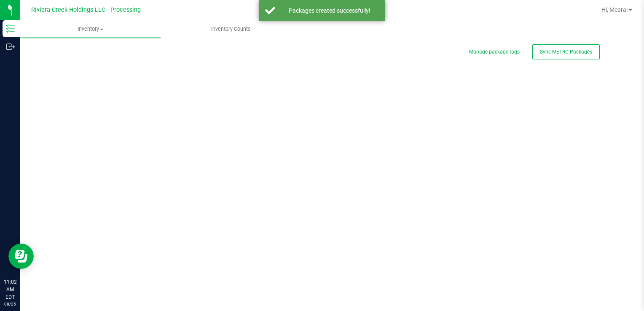 The width and height of the screenshot is (644, 311). What do you see at coordinates (10, 304) in the screenshot?
I see `p: 08/25` at bounding box center [10, 304].